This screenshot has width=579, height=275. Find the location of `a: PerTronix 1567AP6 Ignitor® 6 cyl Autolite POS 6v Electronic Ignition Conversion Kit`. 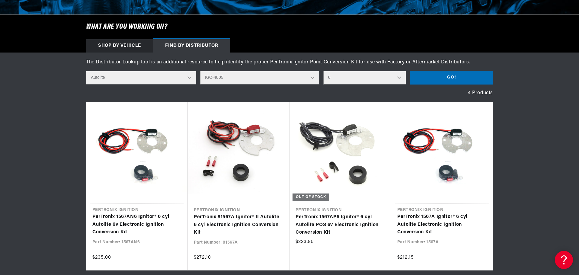

a: PerTronix 1567AP6 Ignitor® 6 cyl Autolite POS 6v Electronic Ignition Conversion Kit is located at coordinates (340, 225).